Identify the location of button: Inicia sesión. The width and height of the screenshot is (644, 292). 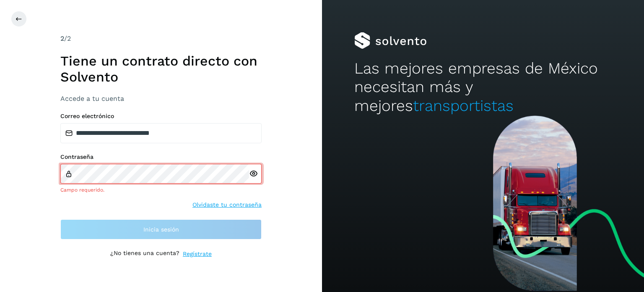
(161, 229).